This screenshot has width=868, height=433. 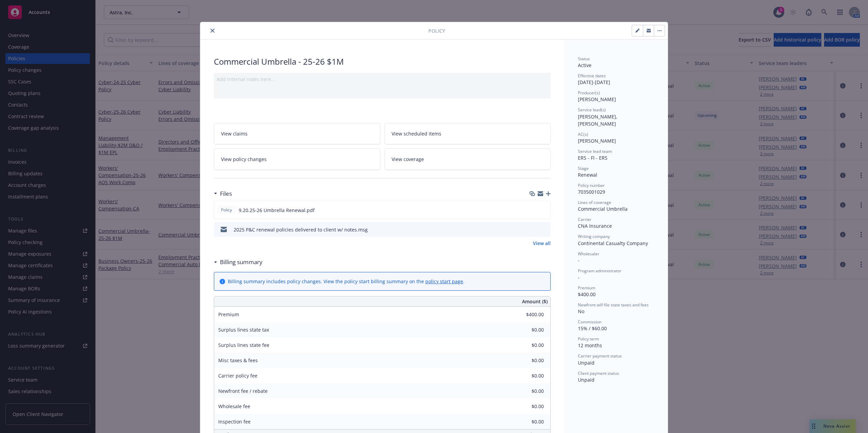 I want to click on span: No, so click(x=581, y=311).